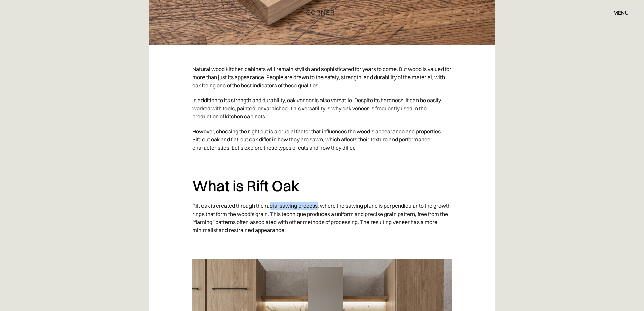  Describe the element at coordinates (322, 108) in the screenshot. I see `p: In addition to its strength and durability, oak veneer is also versatile. Despite its hardness, i...` at that location.